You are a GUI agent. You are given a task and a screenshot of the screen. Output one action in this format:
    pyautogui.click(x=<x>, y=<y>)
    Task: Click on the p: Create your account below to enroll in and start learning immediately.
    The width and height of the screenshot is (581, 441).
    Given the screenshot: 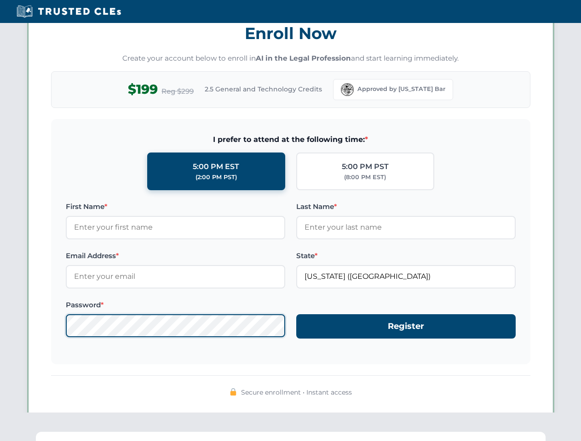 What is the action you would take?
    pyautogui.click(x=291, y=58)
    